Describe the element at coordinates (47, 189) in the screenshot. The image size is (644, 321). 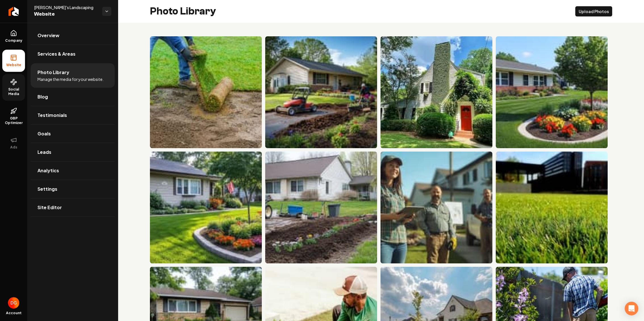
I see `span: Settings` at that location.